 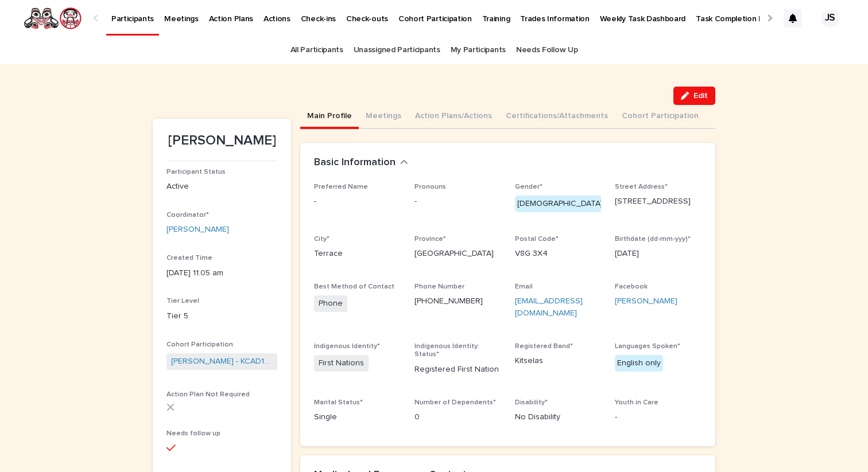 What do you see at coordinates (52, 18) in the screenshot?
I see `img: rNyI97lYS1uoOg9yXW8k` at bounding box center [52, 18].